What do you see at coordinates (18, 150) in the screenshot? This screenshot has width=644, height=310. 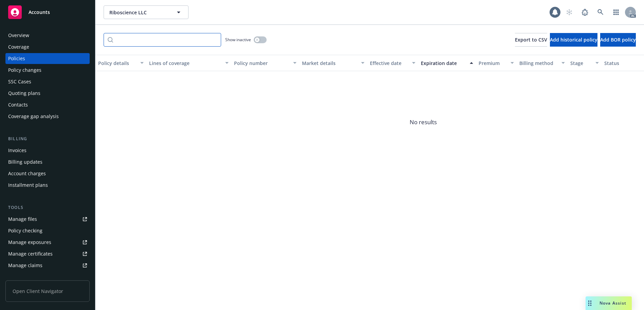 I see `div: Invoices` at bounding box center [18, 150].